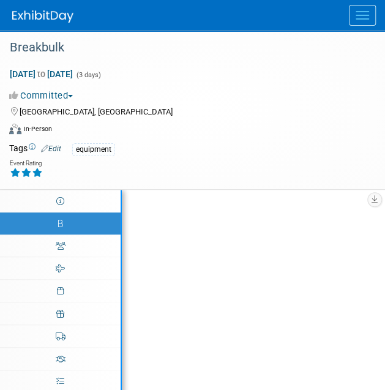 The height and width of the screenshot is (390, 385). What do you see at coordinates (41, 74) in the screenshot?
I see `span: to` at bounding box center [41, 74].